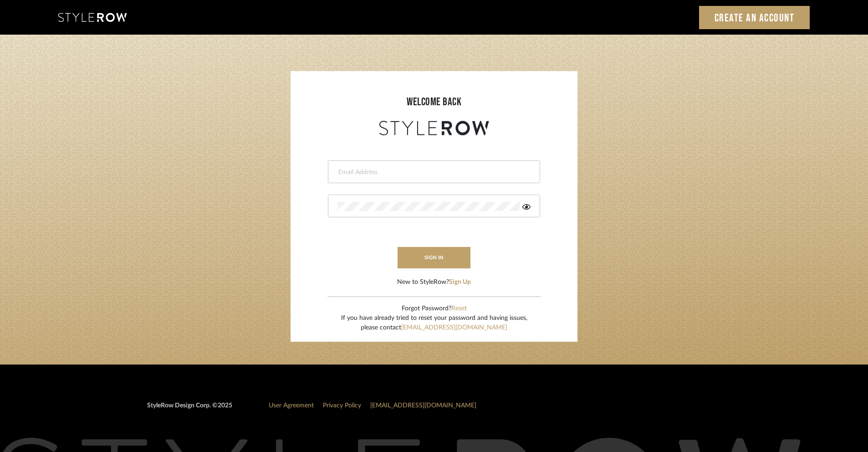 This screenshot has width=868, height=452. What do you see at coordinates (459, 308) in the screenshot?
I see `button: Reset` at bounding box center [459, 308].